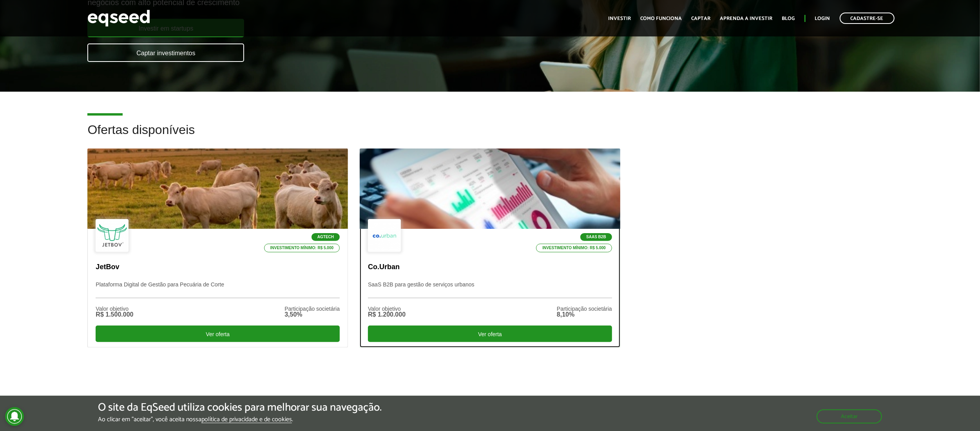 Image resolution: width=980 pixels, height=431 pixels. What do you see at coordinates (746, 19) in the screenshot?
I see `a: Aprenda a investir` at bounding box center [746, 19].